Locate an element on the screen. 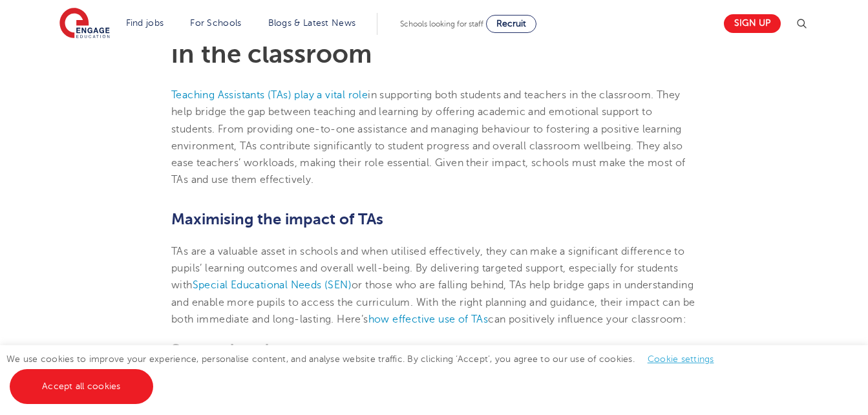 The height and width of the screenshot is (415, 868). p: in supporting both students and teachers in the classroom. They help bridge the gap between teach... is located at coordinates (434, 138).